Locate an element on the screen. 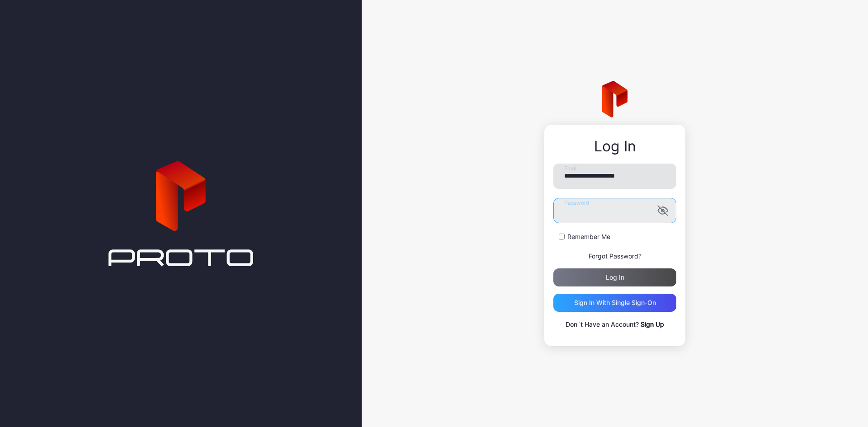  p: Don`t Have an Account? is located at coordinates (614, 325).